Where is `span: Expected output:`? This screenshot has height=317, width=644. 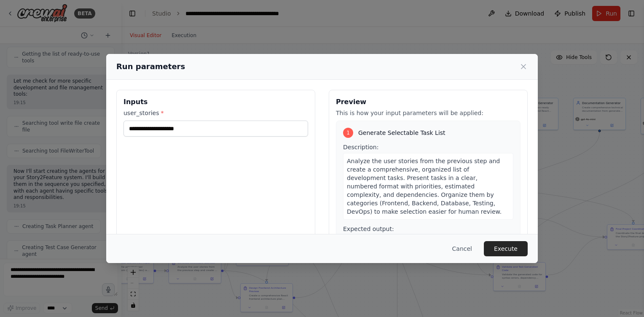 span: Expected output: is located at coordinates (369, 229).